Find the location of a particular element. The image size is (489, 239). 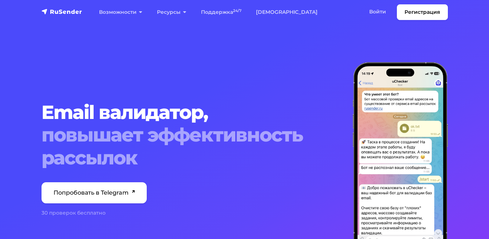

a: Попробовать в Telegram is located at coordinates (94, 193).